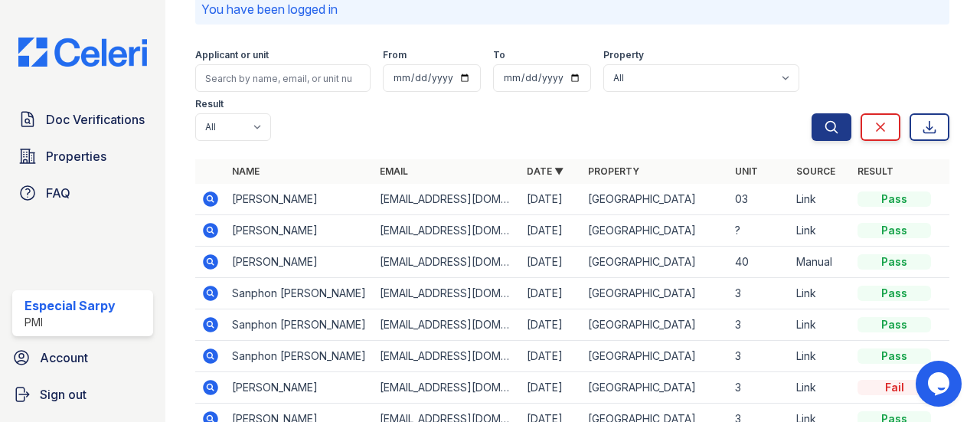 The image size is (980, 422). Describe the element at coordinates (63, 394) in the screenshot. I see `span: Sign out` at that location.